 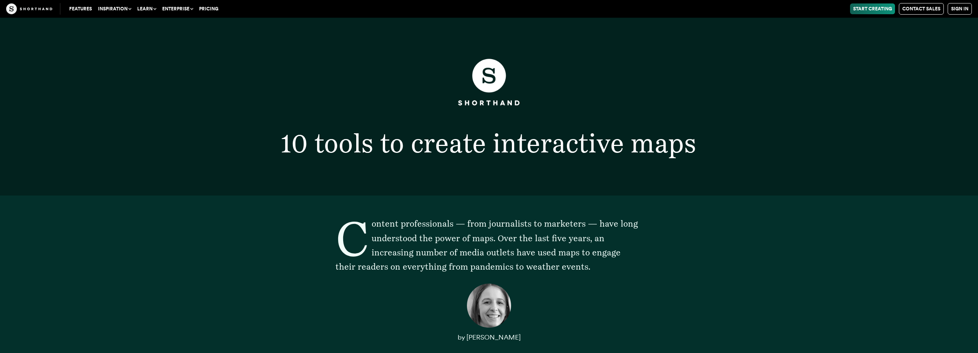 What do you see at coordinates (209, 9) in the screenshot?
I see `a: Pricing` at bounding box center [209, 9].